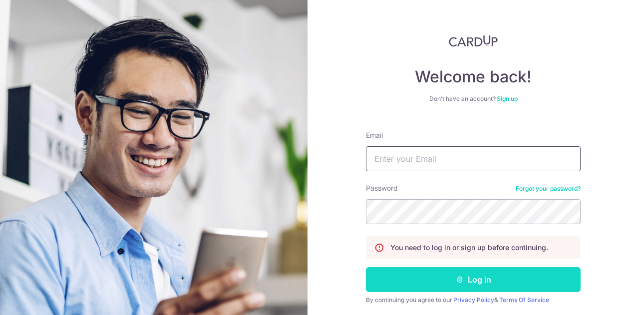 This screenshot has height=315, width=639. I want to click on div: By continuing you agree to our &, so click(473, 300).